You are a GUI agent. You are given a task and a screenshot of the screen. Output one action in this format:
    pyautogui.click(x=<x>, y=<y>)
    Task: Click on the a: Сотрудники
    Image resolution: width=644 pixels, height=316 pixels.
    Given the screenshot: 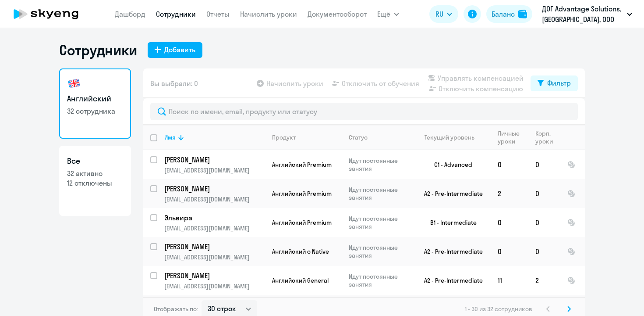 What is the action you would take?
    pyautogui.click(x=176, y=14)
    